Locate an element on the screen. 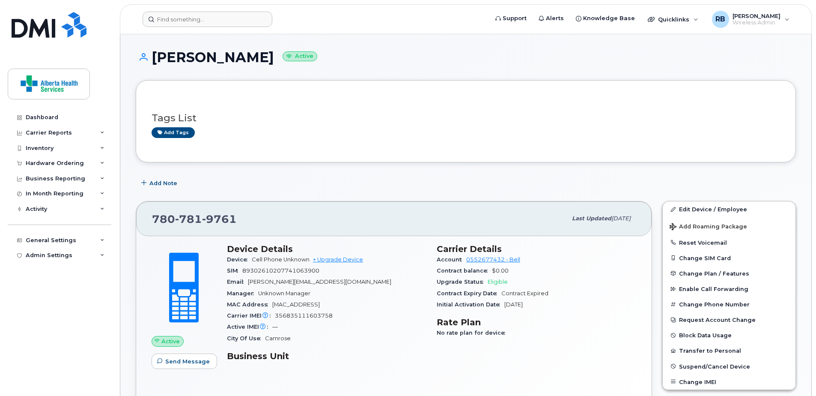 The height and width of the screenshot is (396, 816). span: Add Roaming Package is located at coordinates (708, 227).